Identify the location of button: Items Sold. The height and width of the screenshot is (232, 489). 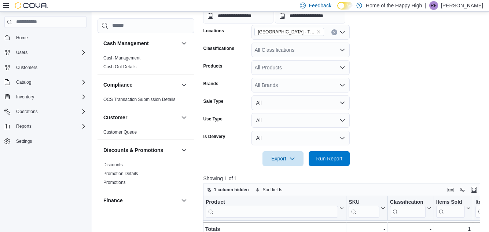
(454, 208).